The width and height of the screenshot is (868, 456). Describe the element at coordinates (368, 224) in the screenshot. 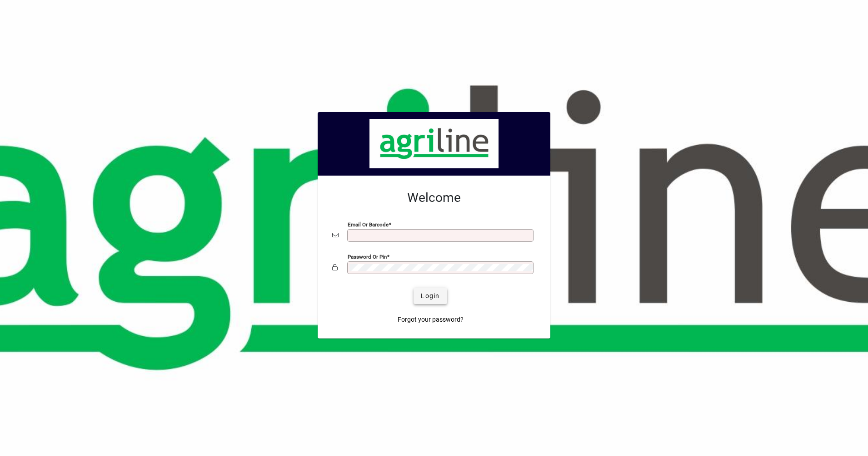

I see `mat-label: Email or Barcode` at that location.